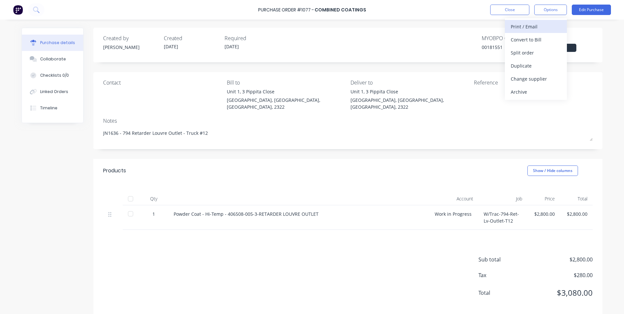 The height and width of the screenshot is (314, 624). I want to click on button: Edit Purchase, so click(592, 10).